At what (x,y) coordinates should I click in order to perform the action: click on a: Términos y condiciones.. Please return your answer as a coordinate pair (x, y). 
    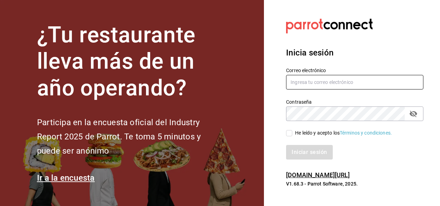
    Looking at the image, I should click on (366, 133).